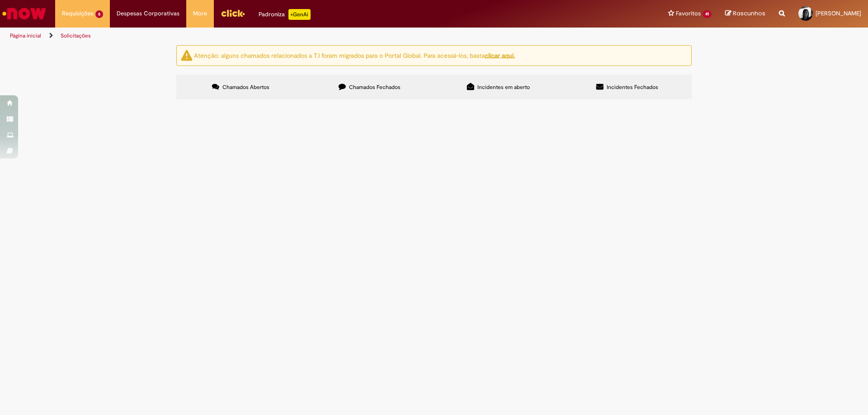  Describe the element at coordinates (375, 87) in the screenshot. I see `span: Chamados Fechados` at that location.